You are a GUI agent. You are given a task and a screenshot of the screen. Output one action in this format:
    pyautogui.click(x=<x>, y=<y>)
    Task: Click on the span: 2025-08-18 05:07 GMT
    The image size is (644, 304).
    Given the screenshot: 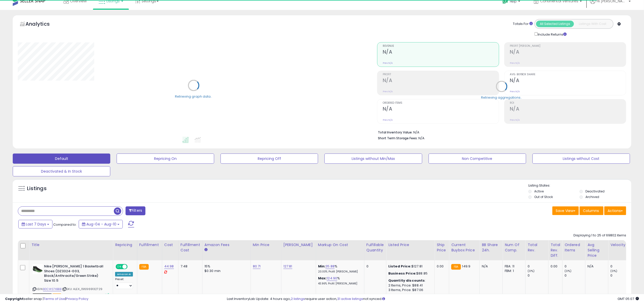 What is the action you would take?
    pyautogui.click(x=628, y=299)
    